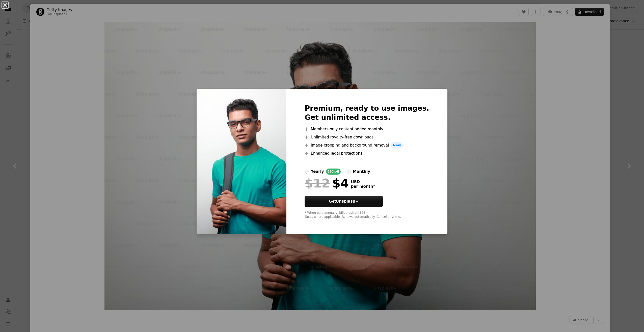 The image size is (644, 332). What do you see at coordinates (347, 201) in the screenshot?
I see `strong: Unsplash+` at bounding box center [347, 201].